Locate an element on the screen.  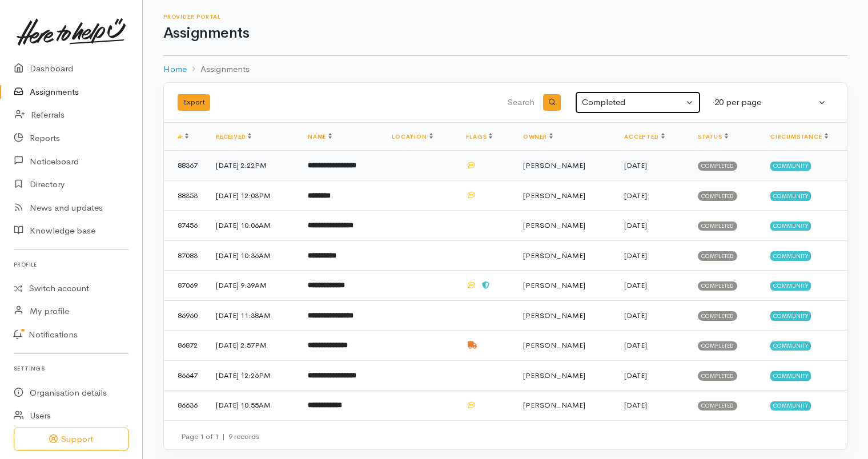
td: 88367 is located at coordinates (185, 165).